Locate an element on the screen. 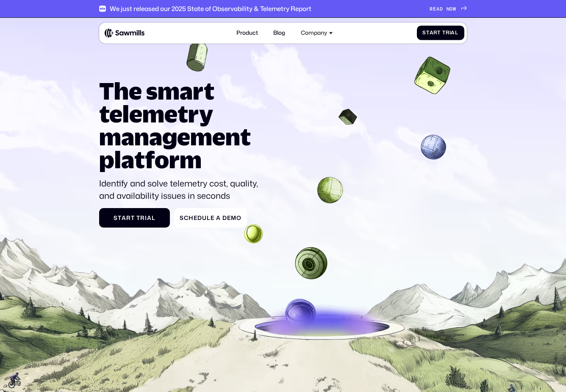 This screenshot has height=392, width=566. span: d is located at coordinates (200, 217).